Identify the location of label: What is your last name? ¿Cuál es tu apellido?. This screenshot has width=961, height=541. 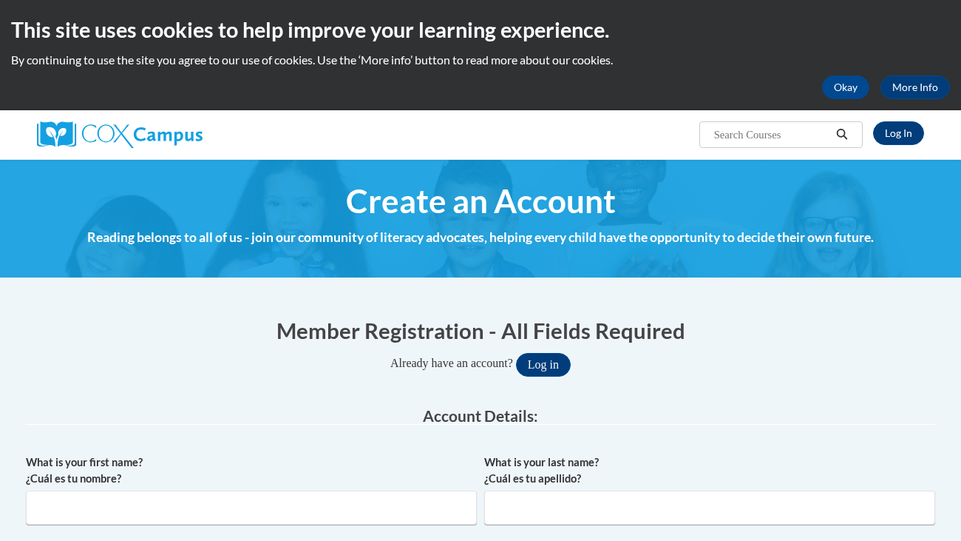
(710, 470).